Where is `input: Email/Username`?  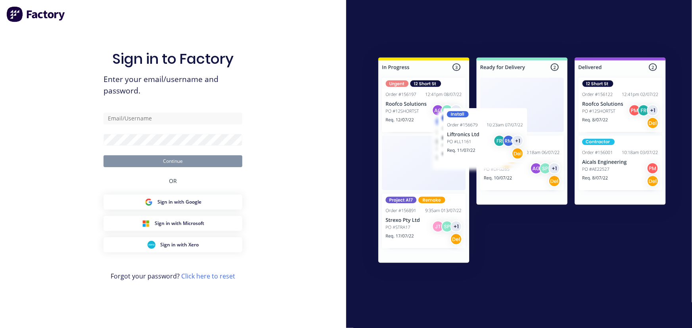 input: Email/Username is located at coordinates (173, 119).